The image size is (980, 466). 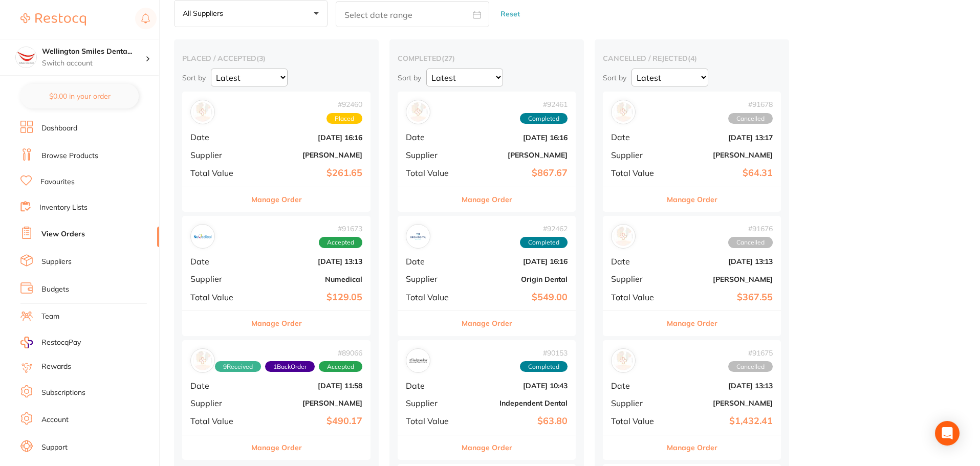 I want to click on b: Independent Dental, so click(x=516, y=403).